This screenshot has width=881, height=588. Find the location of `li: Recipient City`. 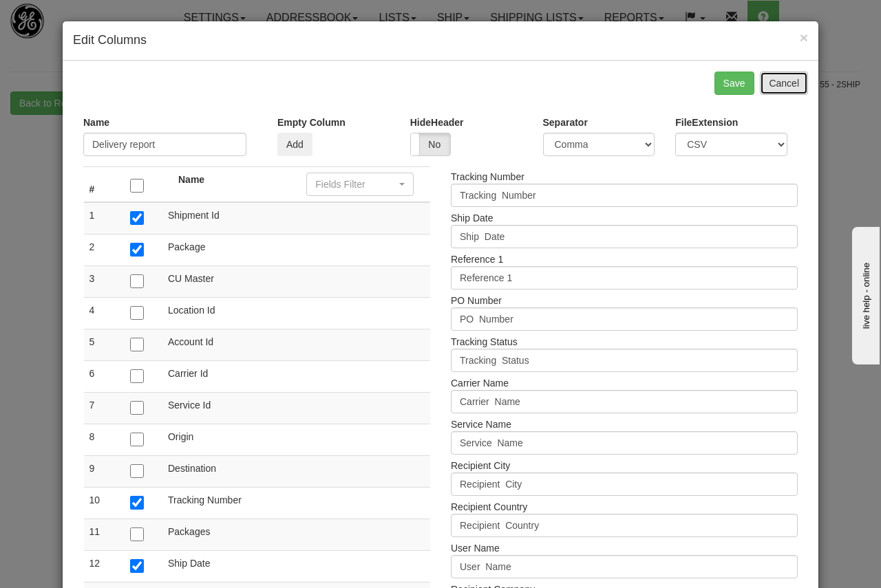

li: Recipient City is located at coordinates (624, 477).